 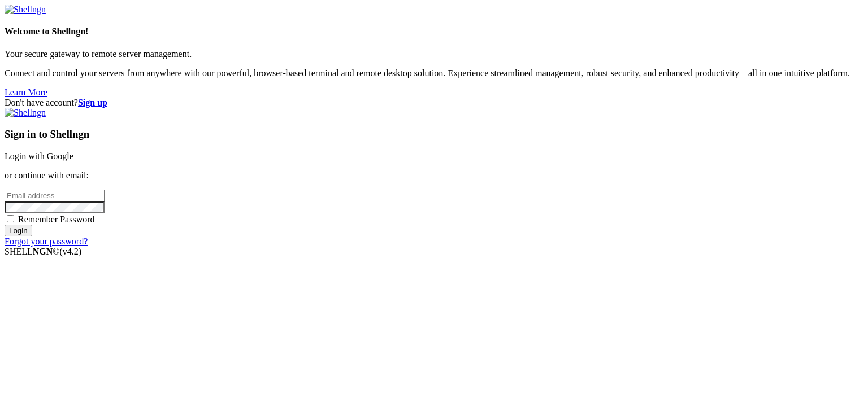 What do you see at coordinates (46, 241) in the screenshot?
I see `a: Forgot your password?` at bounding box center [46, 241].